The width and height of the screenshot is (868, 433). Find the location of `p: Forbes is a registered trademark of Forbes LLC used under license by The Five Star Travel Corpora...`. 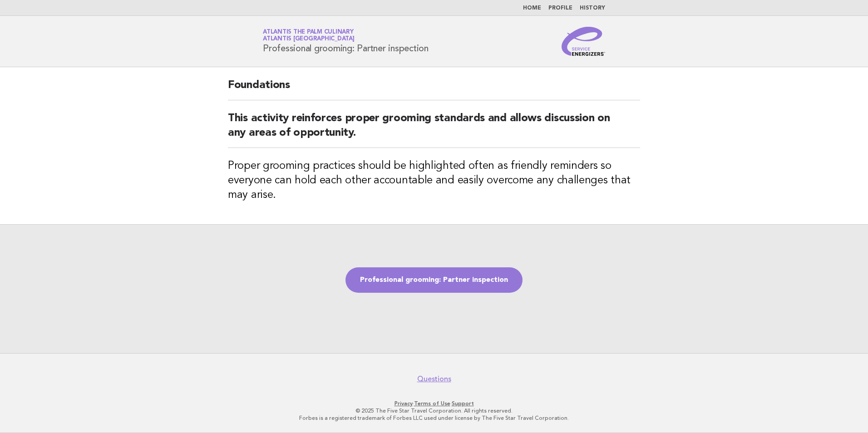

p: Forbes is a registered trademark of Forbes LLC used under license by The Five Star Travel Corpora... is located at coordinates (434, 418).